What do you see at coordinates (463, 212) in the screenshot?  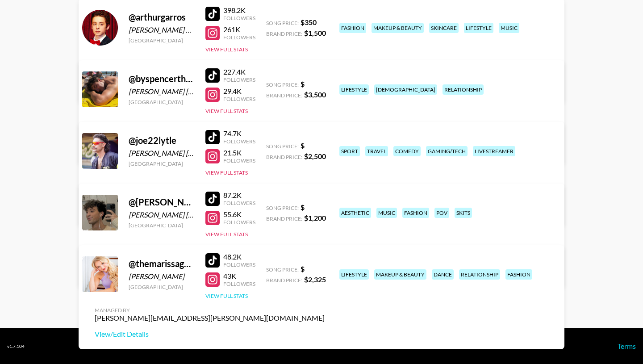 I see `div: skits` at bounding box center [463, 212].